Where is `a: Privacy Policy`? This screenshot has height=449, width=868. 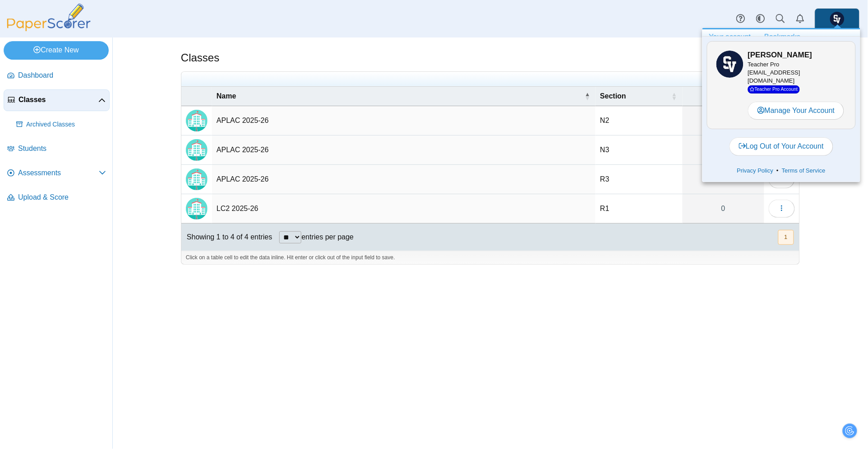 a: Privacy Policy is located at coordinates (755, 170).